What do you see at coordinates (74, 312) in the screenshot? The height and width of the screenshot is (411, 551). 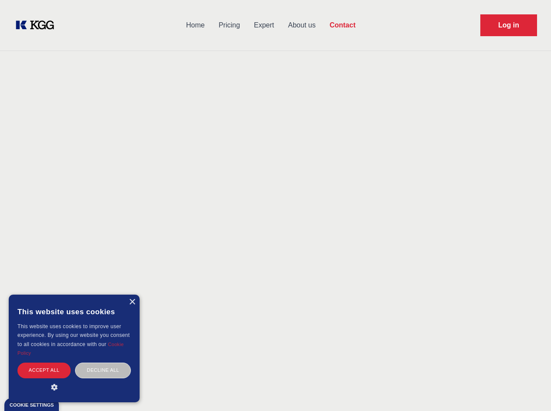 I see `div: This website uses cookies` at bounding box center [74, 312].